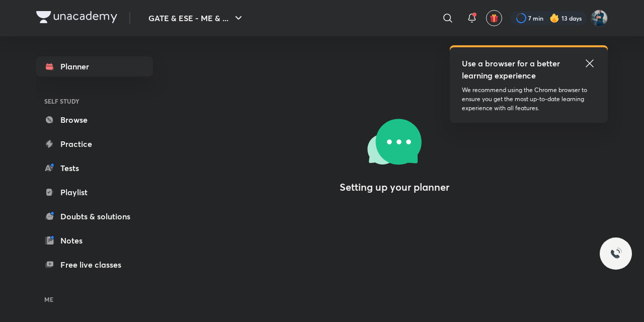 This screenshot has width=644, height=322. What do you see at coordinates (94, 143) in the screenshot?
I see `a: Practice` at bounding box center [94, 143].